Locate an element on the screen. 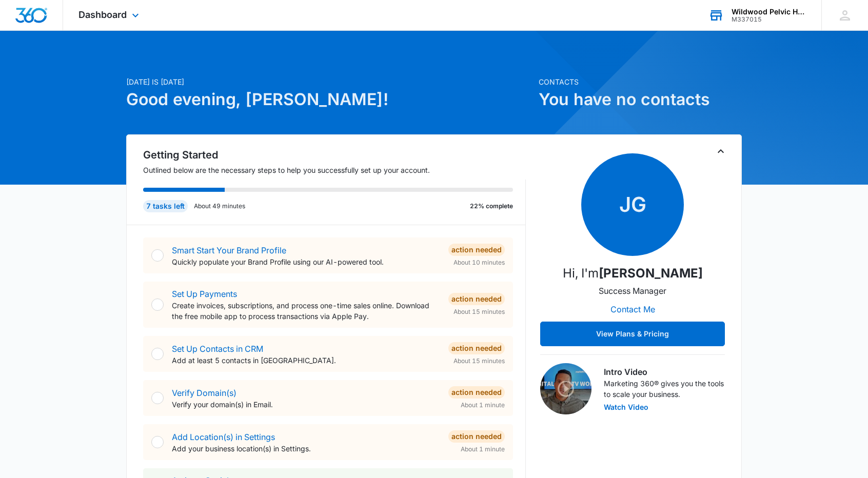  h3: Intro Video is located at coordinates (665, 372).